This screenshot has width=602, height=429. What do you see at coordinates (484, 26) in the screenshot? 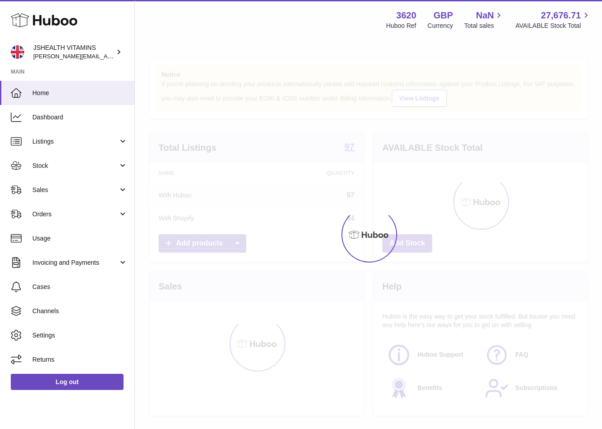
I see `span: Total sales` at bounding box center [484, 26].